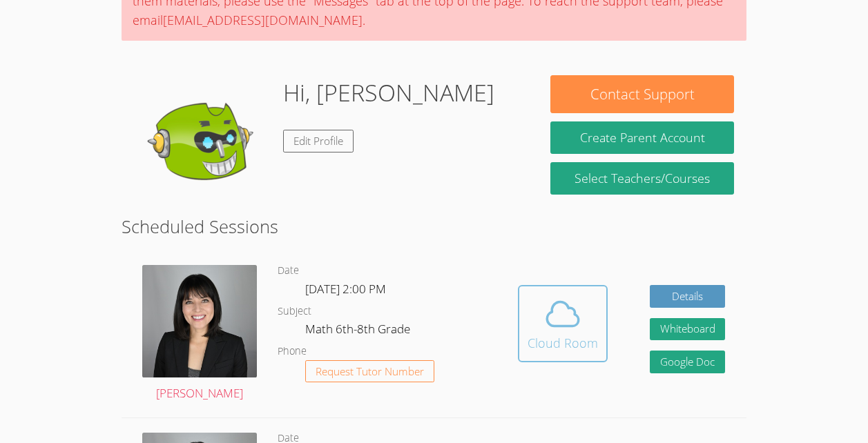 This screenshot has width=868, height=443. Describe the element at coordinates (688, 296) in the screenshot. I see `a: Details` at that location.